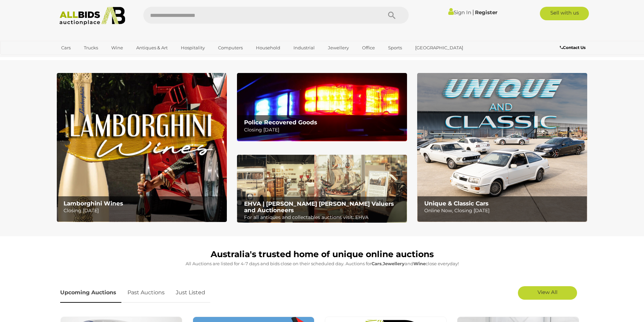 The width and height of the screenshot is (644, 322). What do you see at coordinates (395, 48) in the screenshot?
I see `a: Sports` at bounding box center [395, 48].